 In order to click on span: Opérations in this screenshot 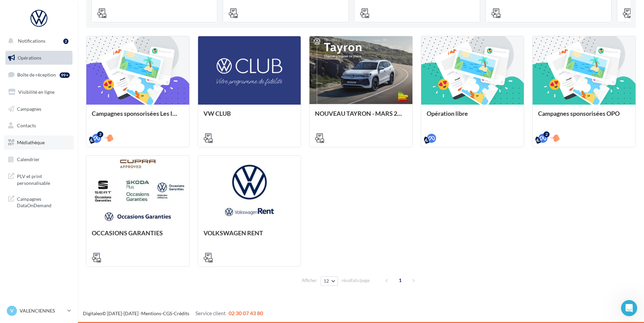, I will do `click(29, 58)`.